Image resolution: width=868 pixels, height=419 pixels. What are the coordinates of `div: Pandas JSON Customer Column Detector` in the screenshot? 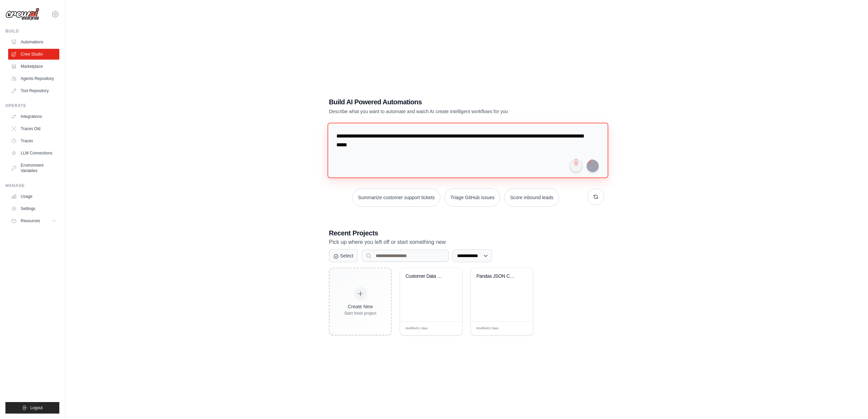 It's located at (497, 276).